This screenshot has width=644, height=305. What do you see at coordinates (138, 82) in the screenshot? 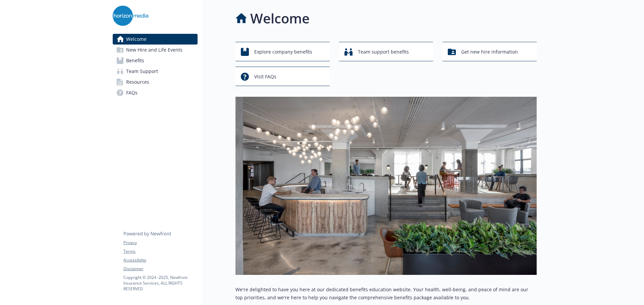
I see `span: Resources` at bounding box center [138, 82].